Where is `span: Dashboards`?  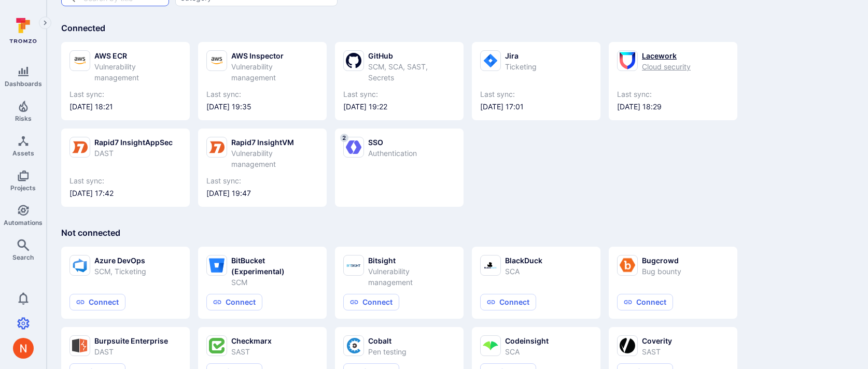 span: Dashboards is located at coordinates (23, 83).